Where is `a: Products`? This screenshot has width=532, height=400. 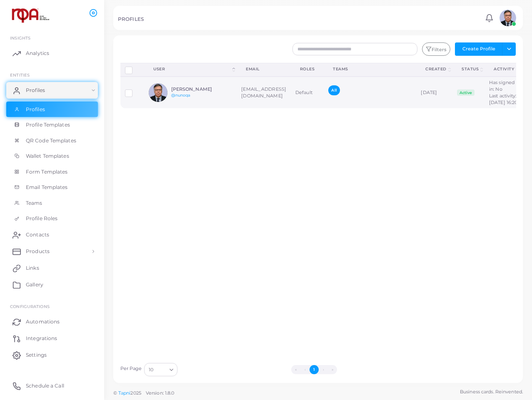
a: Products is located at coordinates (52, 252).